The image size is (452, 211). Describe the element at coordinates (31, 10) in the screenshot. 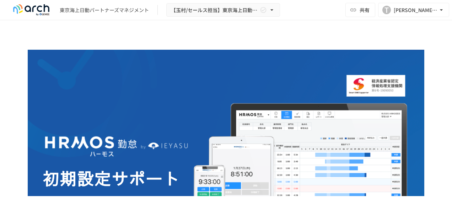

I see `img: logo-default@2x-9cf2c760.svg` at that location.